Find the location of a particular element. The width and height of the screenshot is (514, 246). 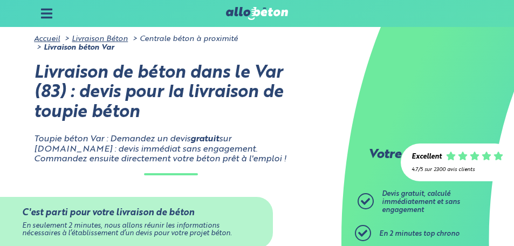

div: C'est parti pour votre livraison de béton is located at coordinates (136, 213).